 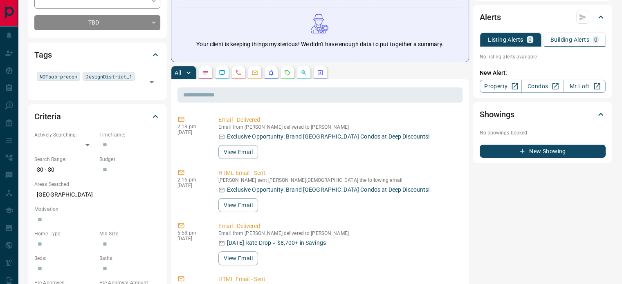 What do you see at coordinates (543, 115) in the screenshot?
I see `div: Showings` at bounding box center [543, 115].